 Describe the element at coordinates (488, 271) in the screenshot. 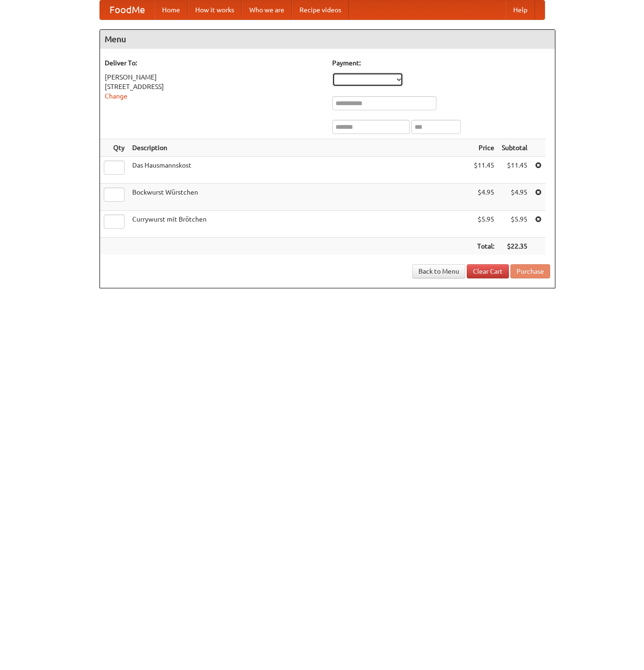

I see `a: Clear Cart` at that location.